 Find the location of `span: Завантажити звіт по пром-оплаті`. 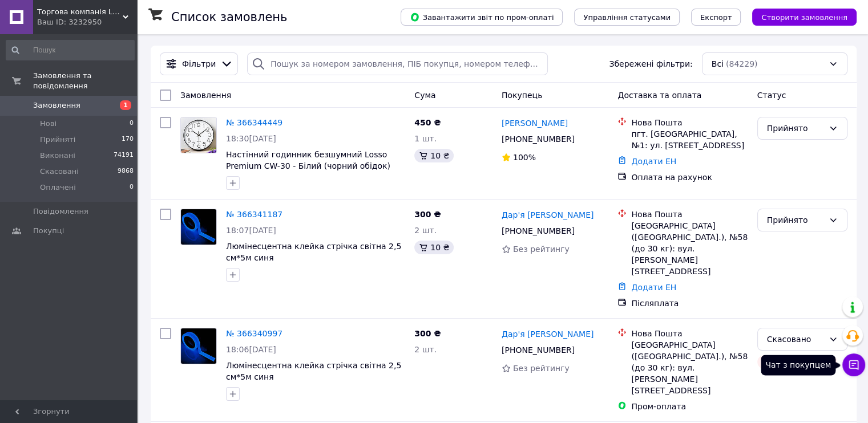

span: Завантажити звіт по пром-оплаті is located at coordinates (482, 17).